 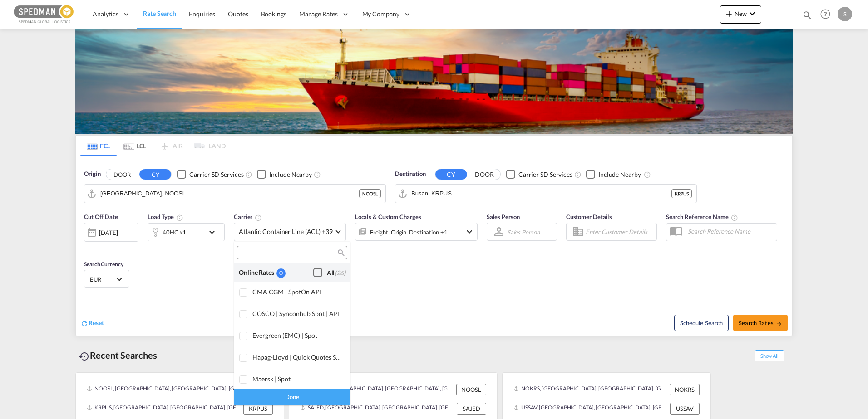 What do you see at coordinates (257, 273) in the screenshot?
I see `div: Online Rates` at bounding box center [257, 273].